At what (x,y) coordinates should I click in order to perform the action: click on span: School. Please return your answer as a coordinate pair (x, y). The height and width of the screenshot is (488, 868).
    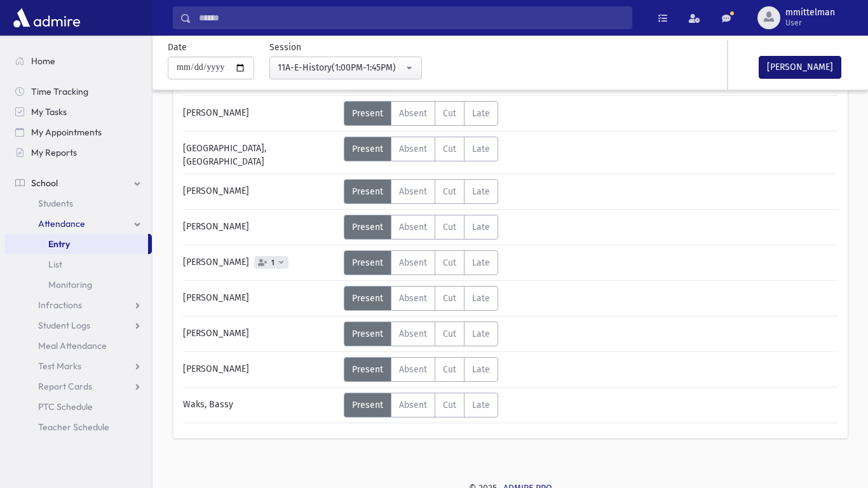
    Looking at the image, I should click on (45, 183).